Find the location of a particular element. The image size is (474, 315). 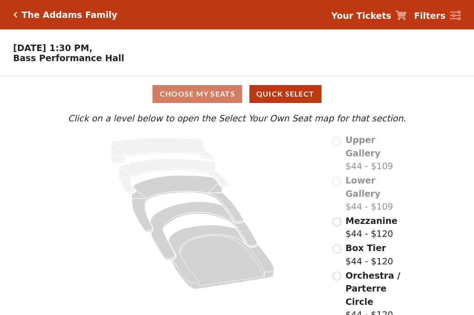

strong: Your Tickets is located at coordinates (361, 16).